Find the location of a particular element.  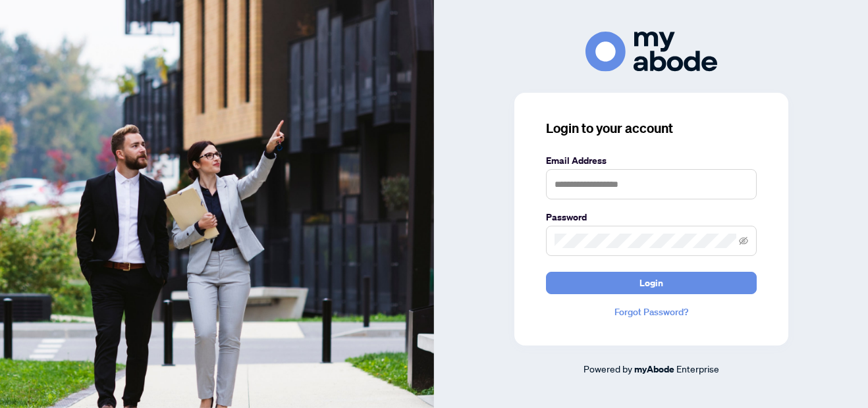

button: Login is located at coordinates (651, 283).